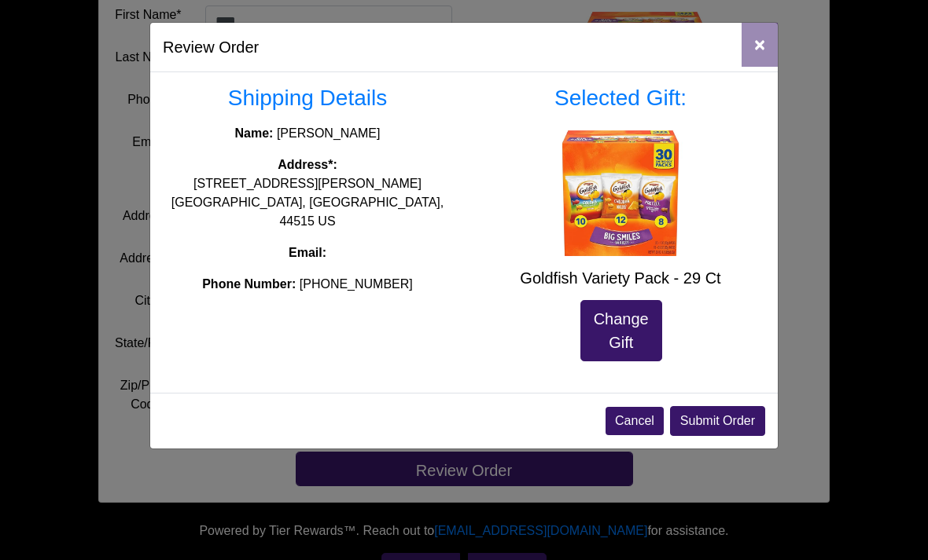 The width and height of the screenshot is (928, 560). I want to click on h5: Goldfish Variety Pack - 29 Ct, so click(620, 278).